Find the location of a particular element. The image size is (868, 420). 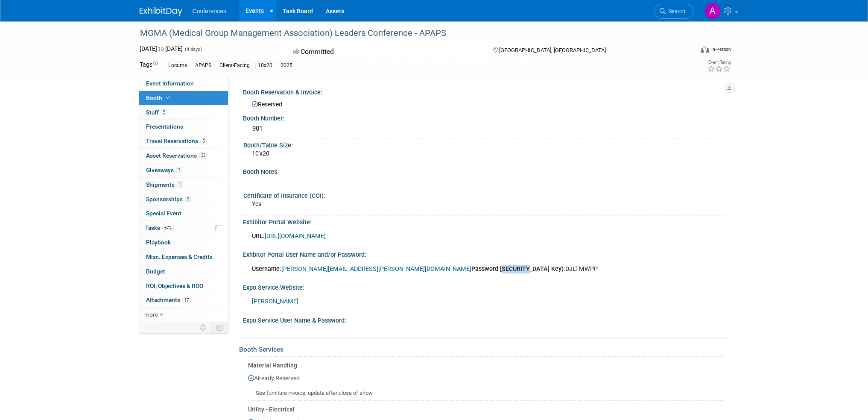

span: Presentations is located at coordinates (164, 127).